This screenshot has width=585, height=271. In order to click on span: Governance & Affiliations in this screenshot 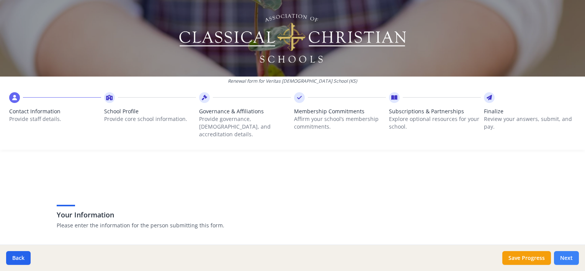, I will do `click(245, 111)`.